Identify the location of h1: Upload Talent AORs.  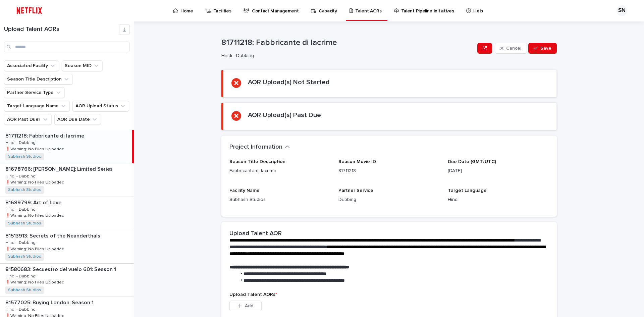
(61, 29).